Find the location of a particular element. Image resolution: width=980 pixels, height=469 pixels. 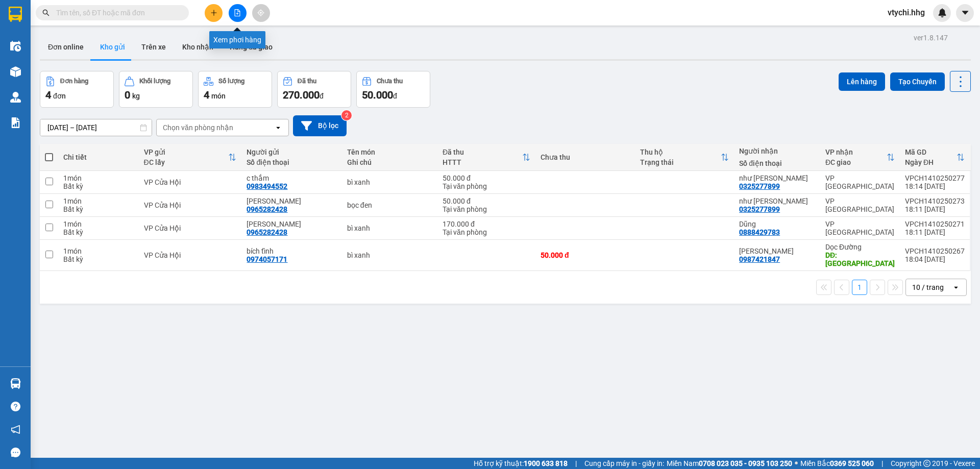

div: Mã GD is located at coordinates (930, 152).